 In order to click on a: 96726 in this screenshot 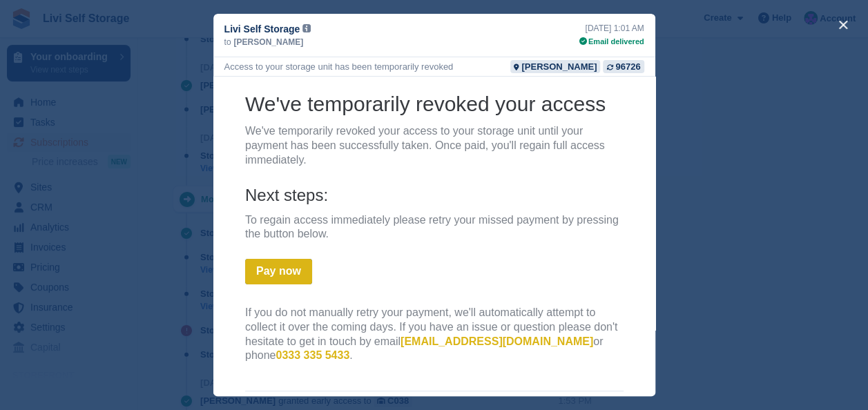, I will do `click(623, 66)`.